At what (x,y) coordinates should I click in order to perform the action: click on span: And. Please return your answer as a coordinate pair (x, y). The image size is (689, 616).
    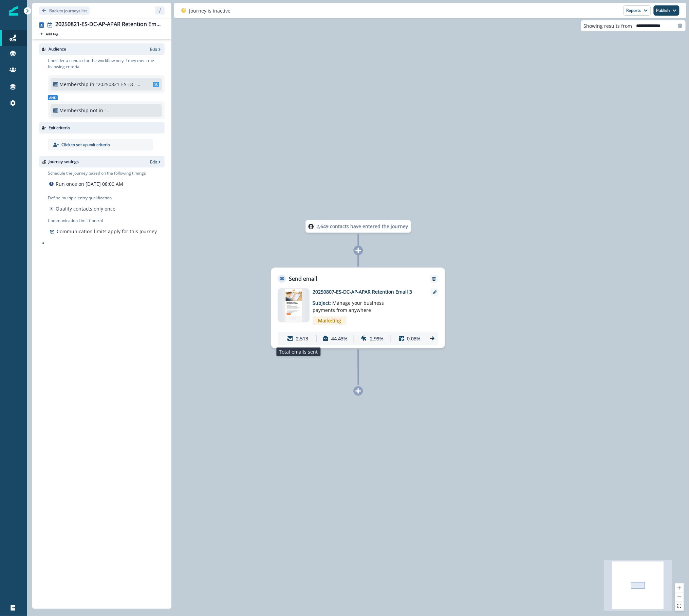
    Looking at the image, I should click on (52, 98).